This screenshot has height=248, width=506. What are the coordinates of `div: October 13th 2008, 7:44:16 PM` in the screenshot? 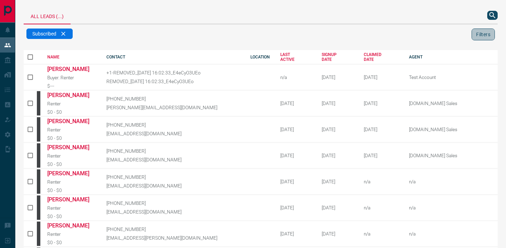 It's located at (337, 234).